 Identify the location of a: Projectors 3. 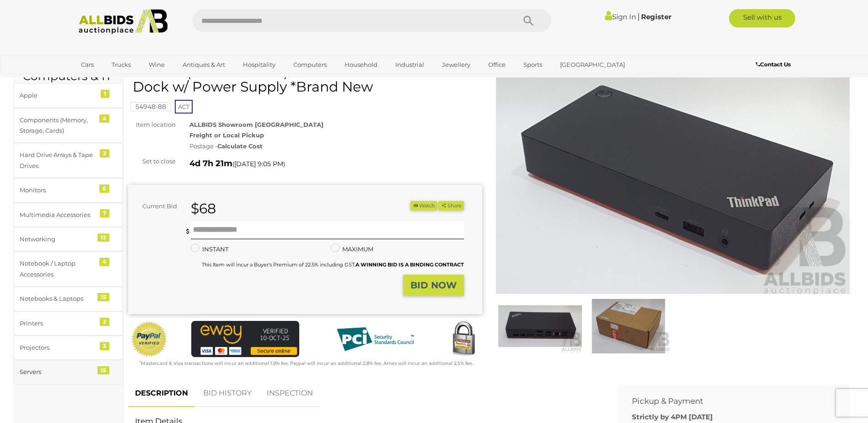
(68, 347).